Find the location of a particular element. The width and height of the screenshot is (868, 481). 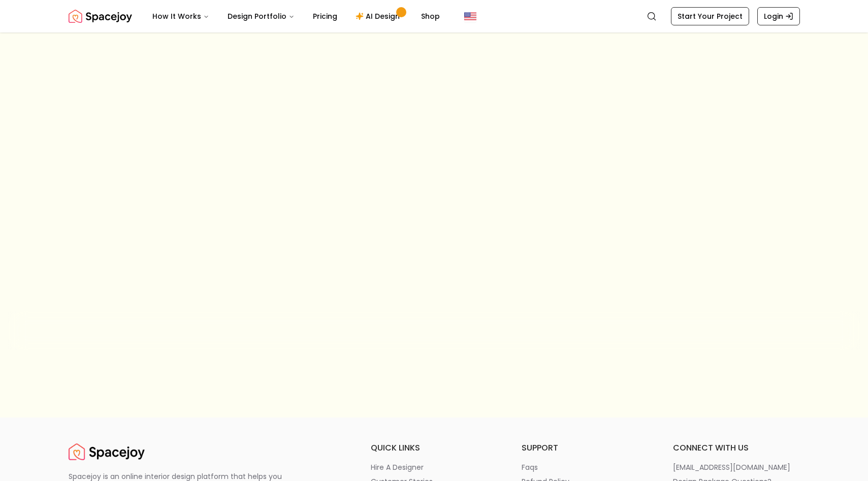

img: United States is located at coordinates (470, 16).